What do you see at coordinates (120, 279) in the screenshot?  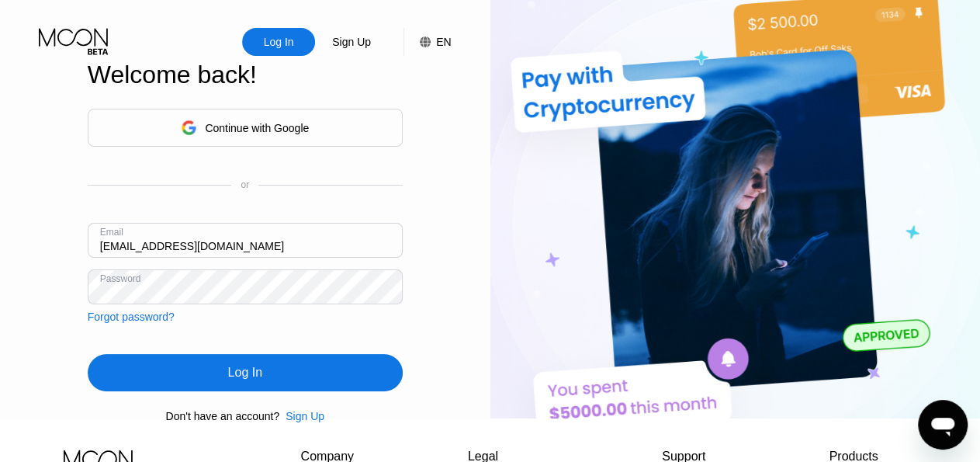 I see `div: Password` at bounding box center [120, 279].